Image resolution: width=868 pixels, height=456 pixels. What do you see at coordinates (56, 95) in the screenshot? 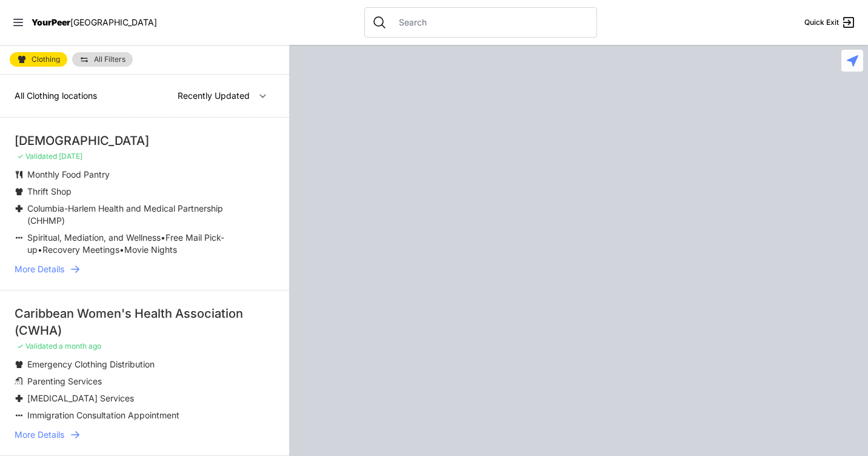
I see `span: All Clothing locations` at bounding box center [56, 95].